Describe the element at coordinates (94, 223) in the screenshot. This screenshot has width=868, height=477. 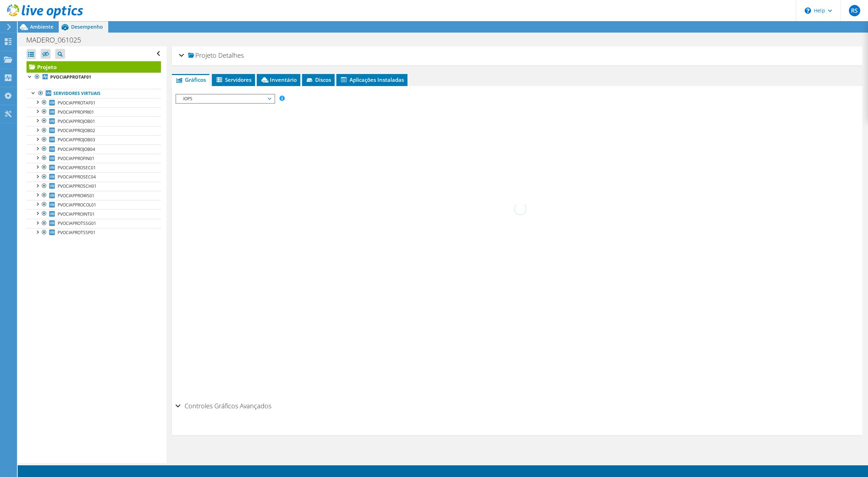
I see `a: PVOCIAPROTSSG01` at that location.